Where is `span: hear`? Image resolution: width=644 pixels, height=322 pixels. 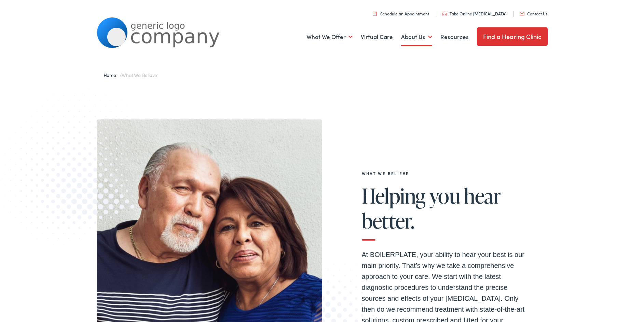 span: hear is located at coordinates (482, 195).